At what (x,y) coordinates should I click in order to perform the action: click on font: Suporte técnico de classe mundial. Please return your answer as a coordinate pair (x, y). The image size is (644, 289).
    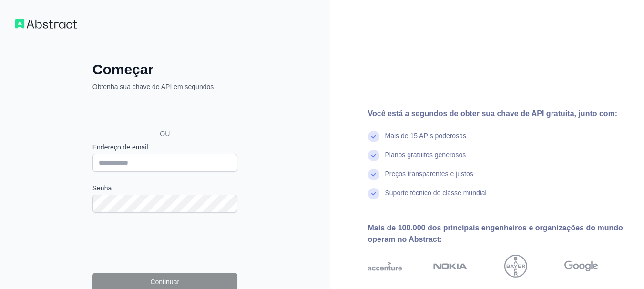
    Looking at the image, I should click on (436, 193).